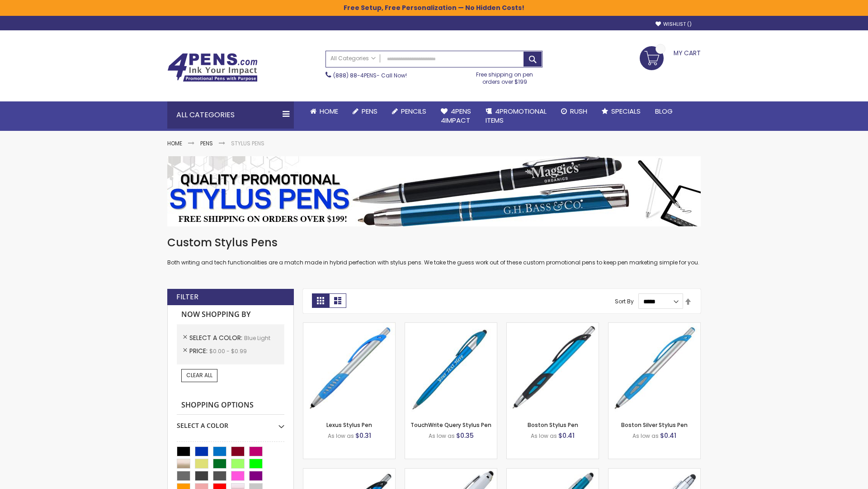 The width and height of the screenshot is (868, 489). What do you see at coordinates (664, 111) in the screenshot?
I see `span: Blog` at bounding box center [664, 111].